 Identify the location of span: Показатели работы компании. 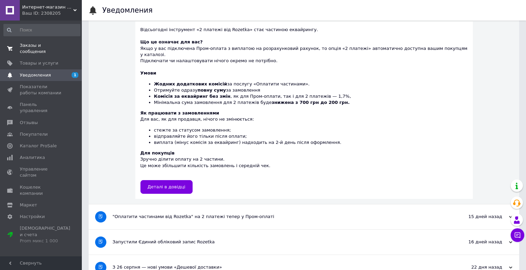
(41, 90).